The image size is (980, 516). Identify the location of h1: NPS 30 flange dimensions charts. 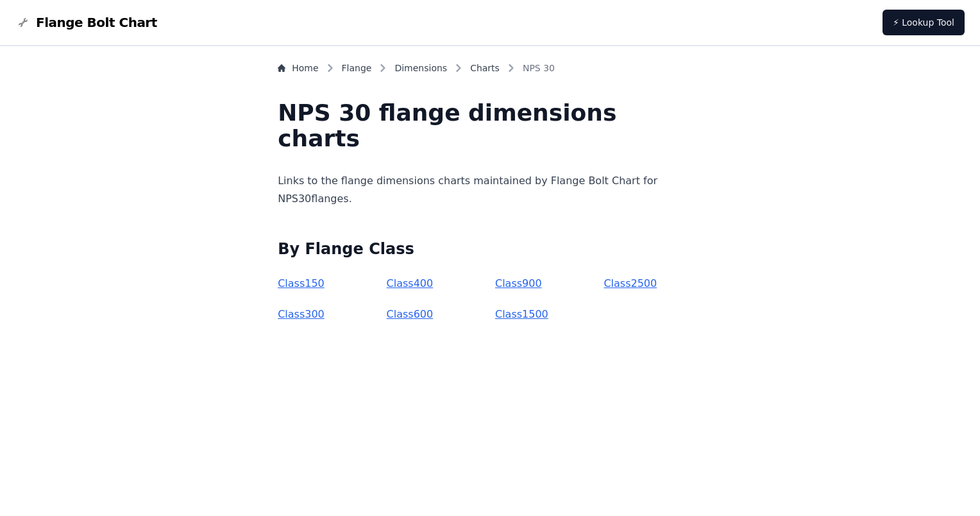
(490, 126).